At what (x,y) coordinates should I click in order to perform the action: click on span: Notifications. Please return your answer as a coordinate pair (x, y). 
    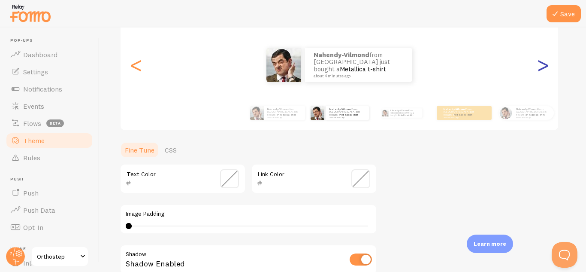
    Looking at the image, I should click on (42, 89).